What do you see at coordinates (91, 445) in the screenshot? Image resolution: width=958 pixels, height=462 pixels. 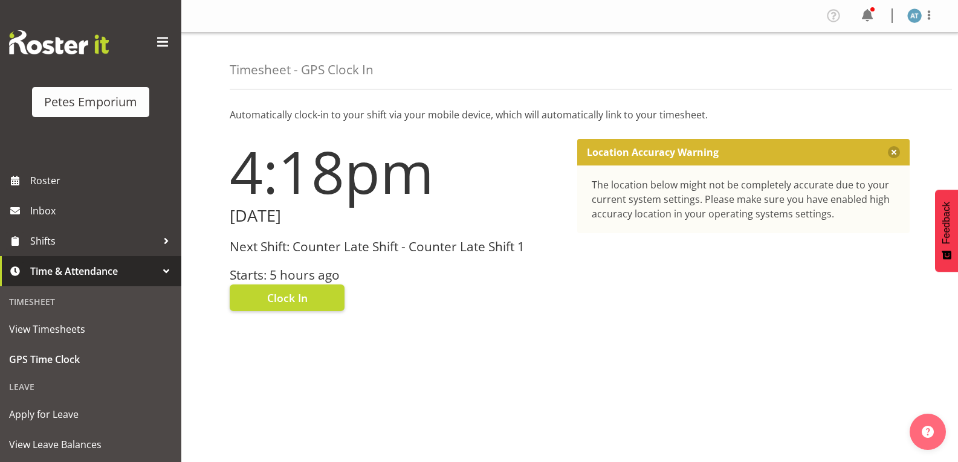 I see `a: View Leave Balances` at bounding box center [91, 445].